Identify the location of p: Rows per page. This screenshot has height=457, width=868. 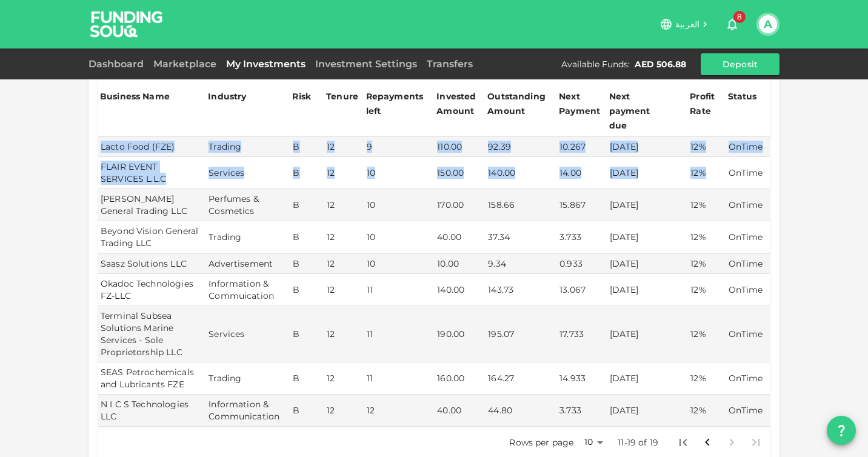
(541, 442).